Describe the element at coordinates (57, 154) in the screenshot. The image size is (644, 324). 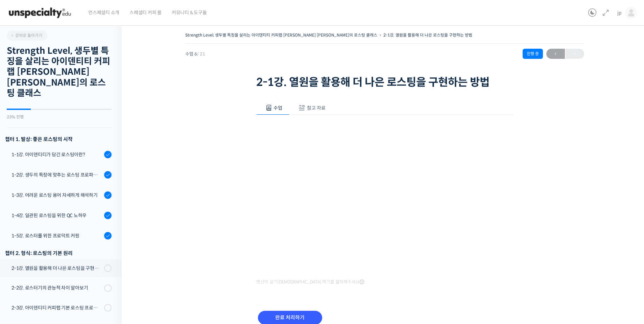
I see `div: 1-1강. 아이덴티티가 담긴 로스팅이란?` at that location.